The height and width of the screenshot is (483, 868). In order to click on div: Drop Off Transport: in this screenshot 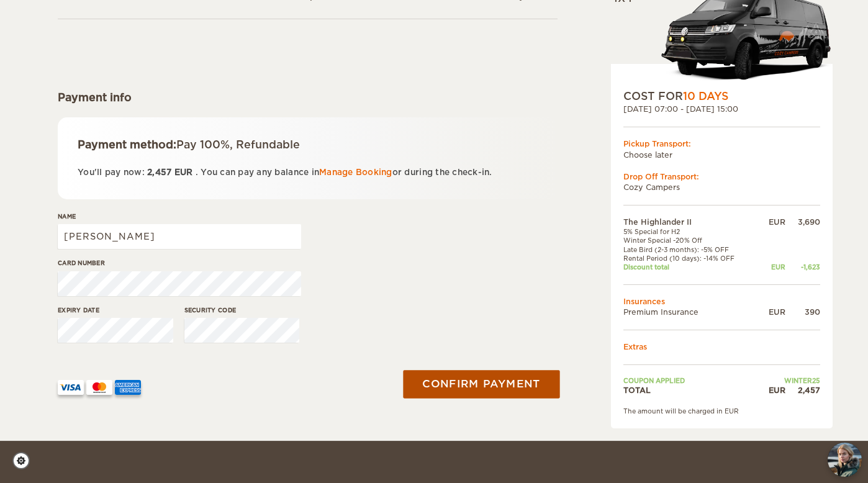, I will do `click(721, 177)`.